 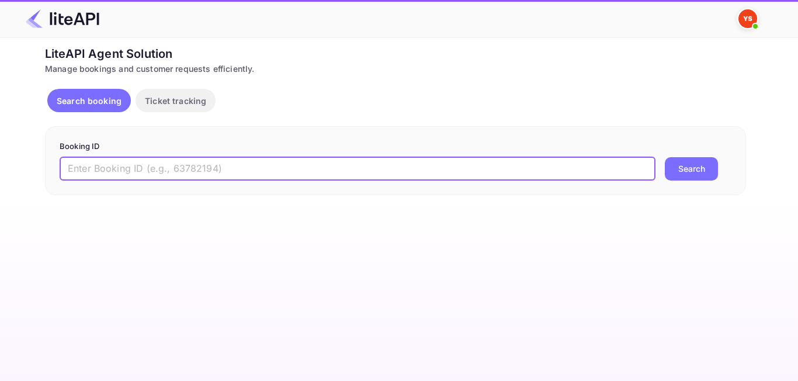 I want to click on input: Enter Booking ID (e.g., 63782194), so click(x=358, y=169).